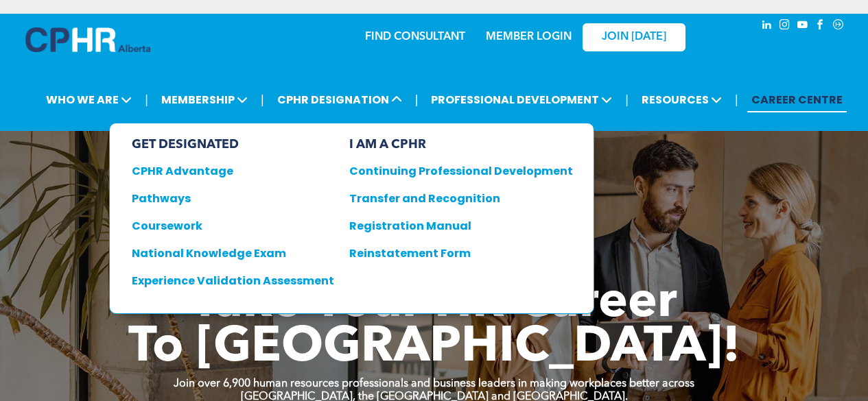  Describe the element at coordinates (461, 253) in the screenshot. I see `a: Reinstatement Form` at that location.